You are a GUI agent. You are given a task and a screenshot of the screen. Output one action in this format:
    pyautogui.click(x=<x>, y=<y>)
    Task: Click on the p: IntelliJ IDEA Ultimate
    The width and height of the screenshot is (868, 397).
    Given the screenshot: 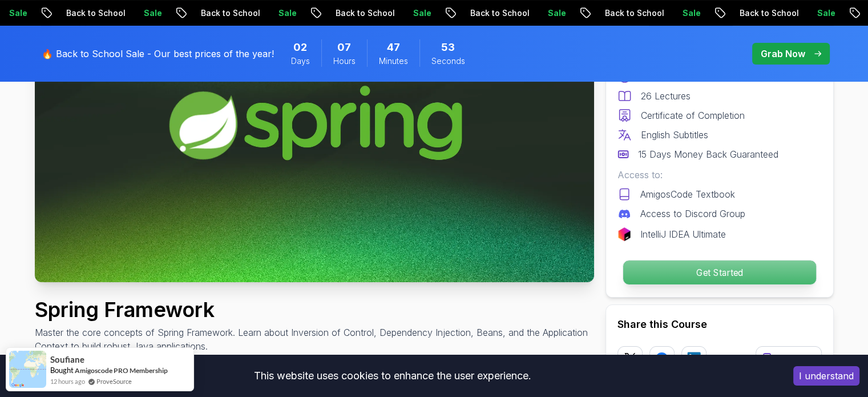 What is the action you would take?
    pyautogui.click(x=683, y=234)
    